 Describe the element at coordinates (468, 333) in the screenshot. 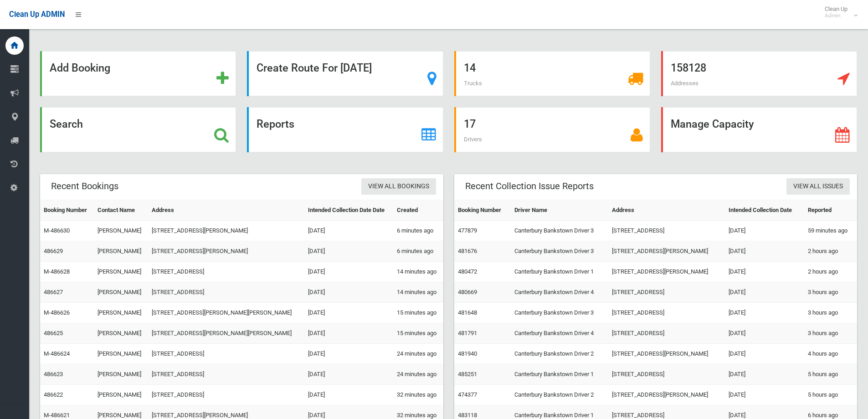

I see `a: 481791` at that location.